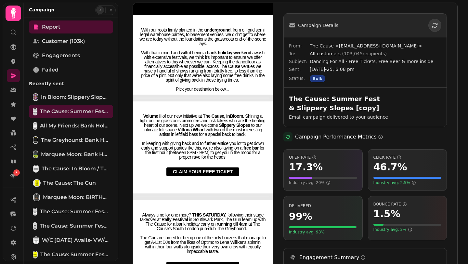 The height and width of the screenshot is (264, 468). What do you see at coordinates (35, 211) in the screenshot?
I see `img: The Cause: Summer Fest, Halloween, MM birthday [clone]` at bounding box center [35, 211].